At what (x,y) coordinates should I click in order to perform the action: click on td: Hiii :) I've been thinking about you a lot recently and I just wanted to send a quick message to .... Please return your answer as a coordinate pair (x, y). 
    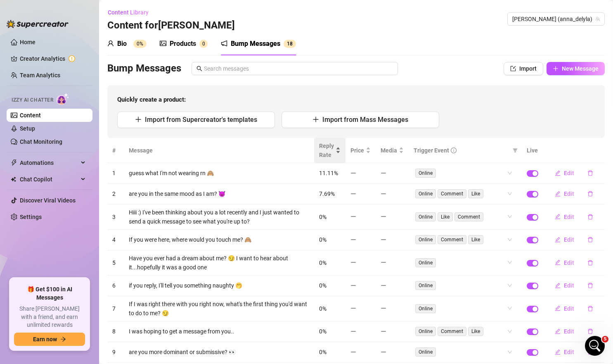
    Looking at the image, I should click on (219, 217).